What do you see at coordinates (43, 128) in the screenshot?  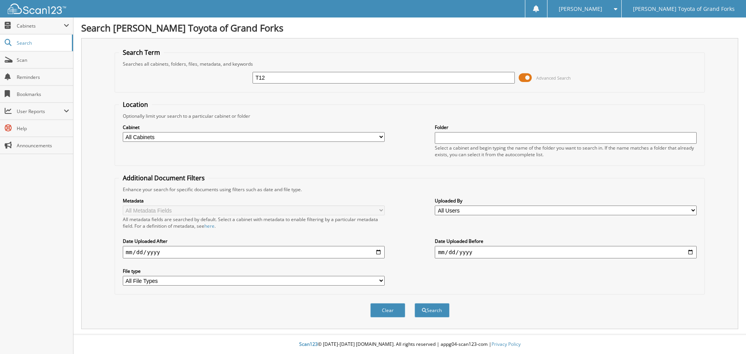 I see `span: Help` at bounding box center [43, 128].